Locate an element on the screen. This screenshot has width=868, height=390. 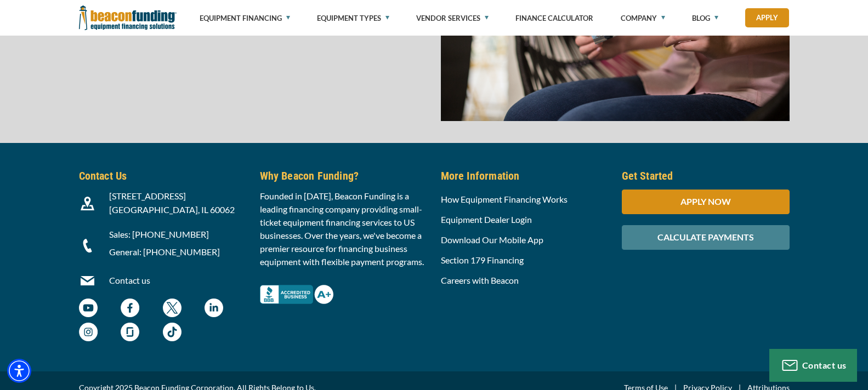
a: Beacon Funding Instagram - open in a new tab is located at coordinates (88, 333).